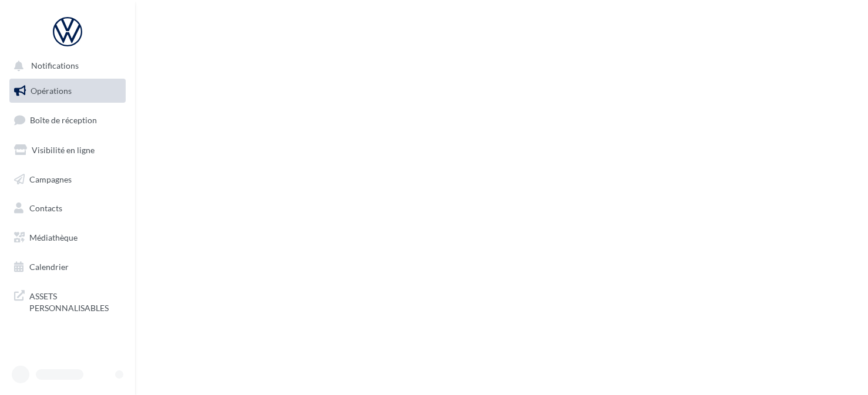  Describe the element at coordinates (46, 208) in the screenshot. I see `span: Contacts` at that location.